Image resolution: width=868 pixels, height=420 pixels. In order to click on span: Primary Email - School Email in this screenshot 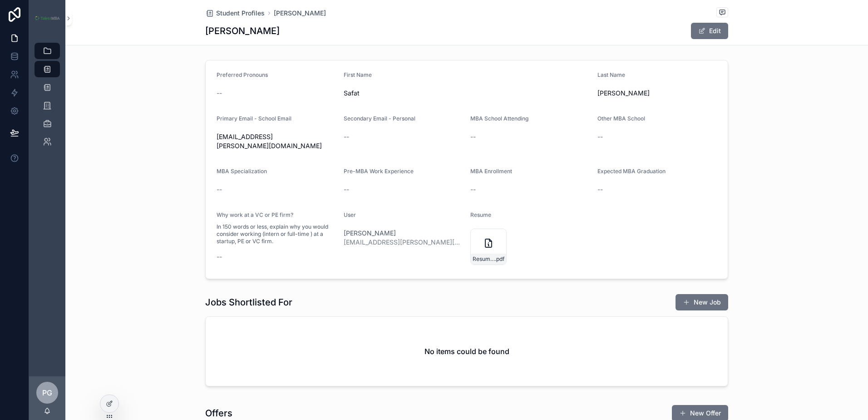, I will do `click(254, 118)`.